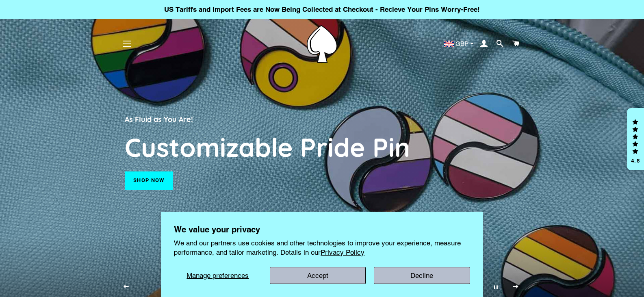  Describe the element at coordinates (635, 139) in the screenshot. I see `div: Click to open Judge.me floating reviews tab` at that location.